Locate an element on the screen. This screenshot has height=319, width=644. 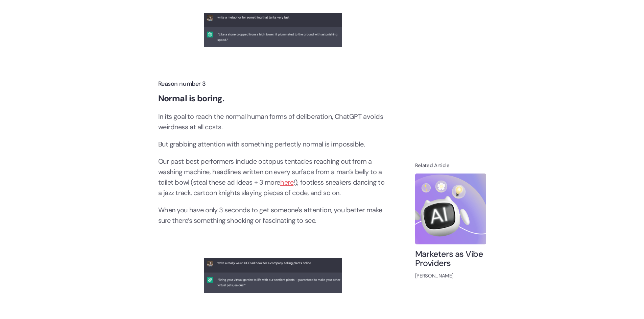
a: here is located at coordinates (286, 182).